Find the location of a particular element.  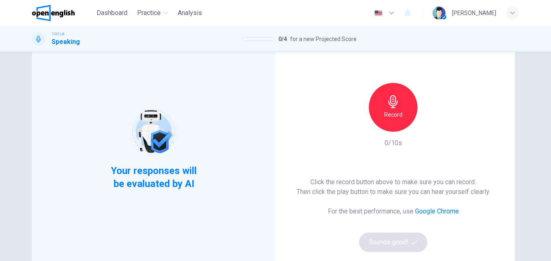

h6: Click the record button above to make sure you can record. Then click the play button to make sur... is located at coordinates (393, 187).